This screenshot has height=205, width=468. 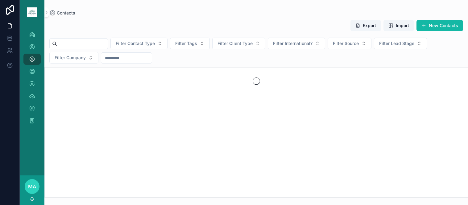 I want to click on span: Import, so click(x=402, y=26).